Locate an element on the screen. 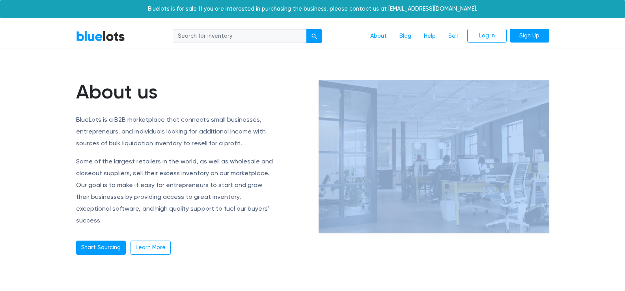  input: Search for inventory is located at coordinates (240, 36).